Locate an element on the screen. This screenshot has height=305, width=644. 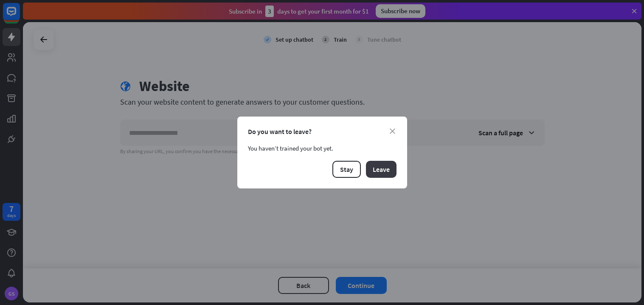
i: close is located at coordinates (392, 131).